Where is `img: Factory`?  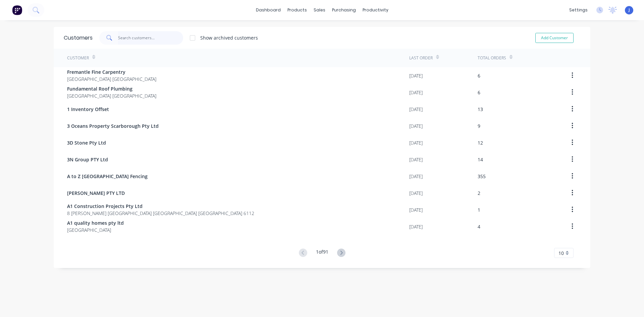 img: Factory is located at coordinates (17, 10).